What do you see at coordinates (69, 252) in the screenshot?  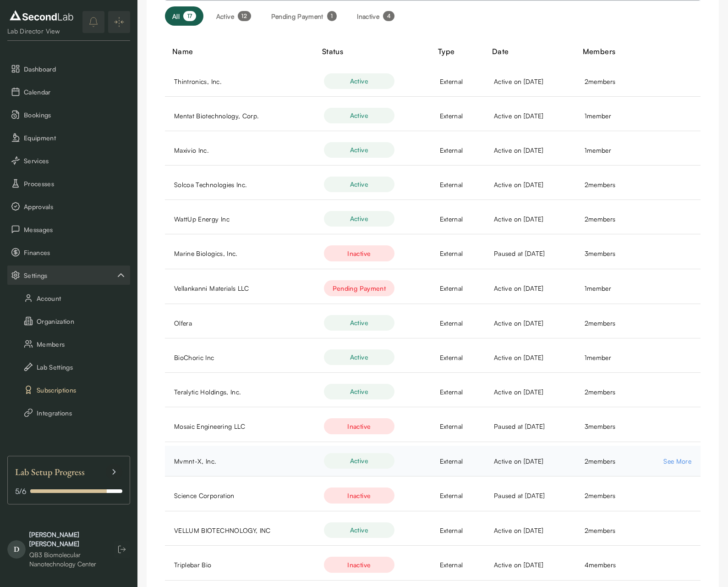 I see `a: Finances` at bounding box center [69, 252].